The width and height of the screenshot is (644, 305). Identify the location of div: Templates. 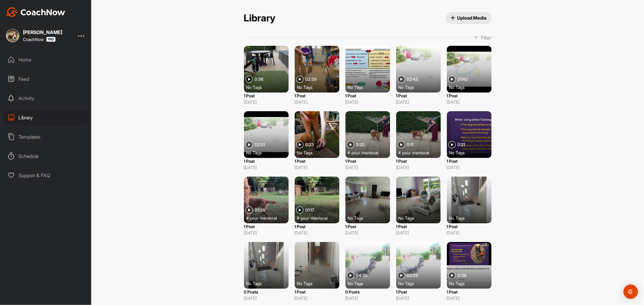
(46, 137).